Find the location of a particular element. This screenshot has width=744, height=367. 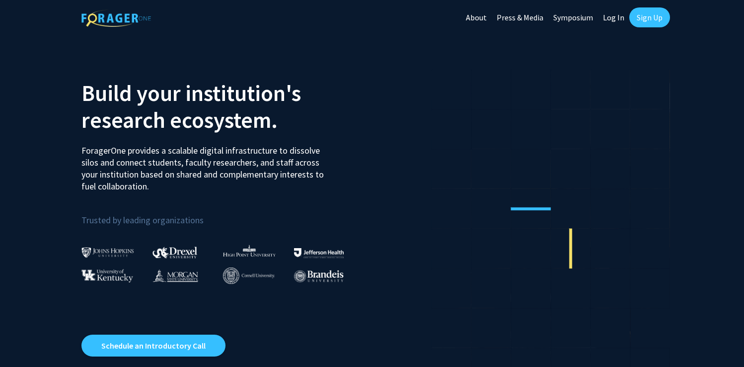

h2: Build your institution's research ecosystem. is located at coordinates (223, 106).